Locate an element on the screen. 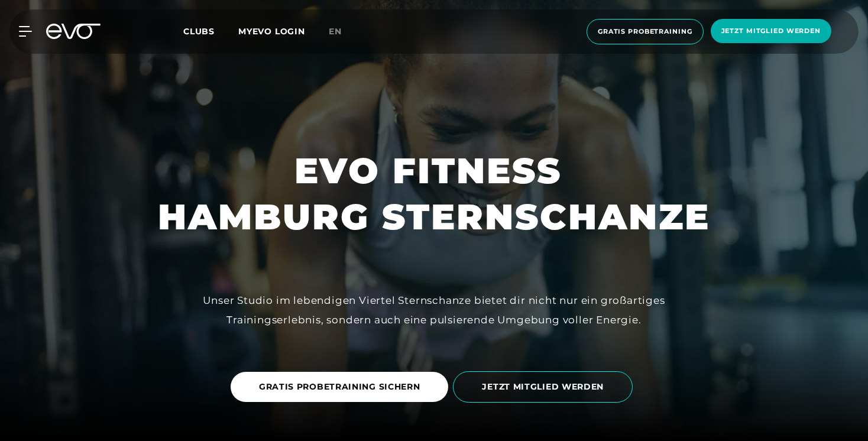 The image size is (868, 441). span: en is located at coordinates (335, 31).